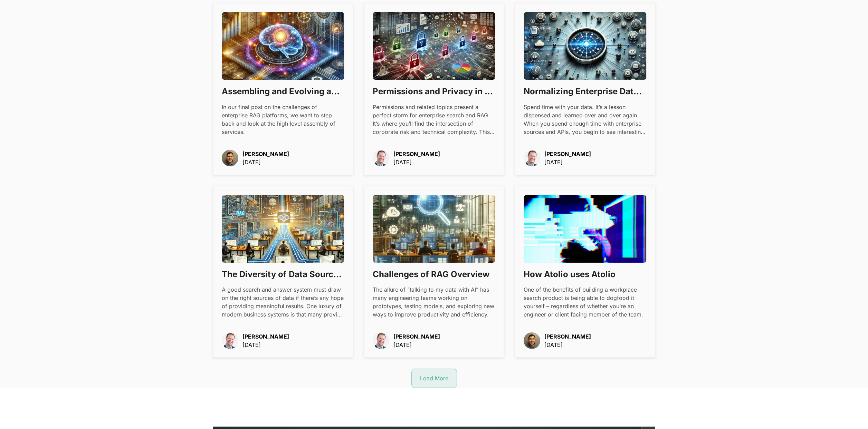 The width and height of the screenshot is (868, 429). What do you see at coordinates (434, 302) in the screenshot?
I see `div: The allure of “talking to my data with AI” has many engineering teams working on prototypes, test...` at bounding box center [434, 302].